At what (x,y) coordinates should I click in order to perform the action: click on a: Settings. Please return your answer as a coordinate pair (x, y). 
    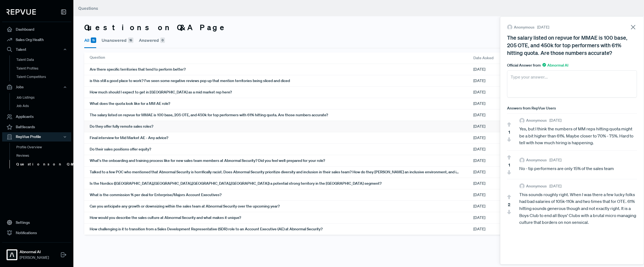
    Looking at the image, I should click on (37, 223).